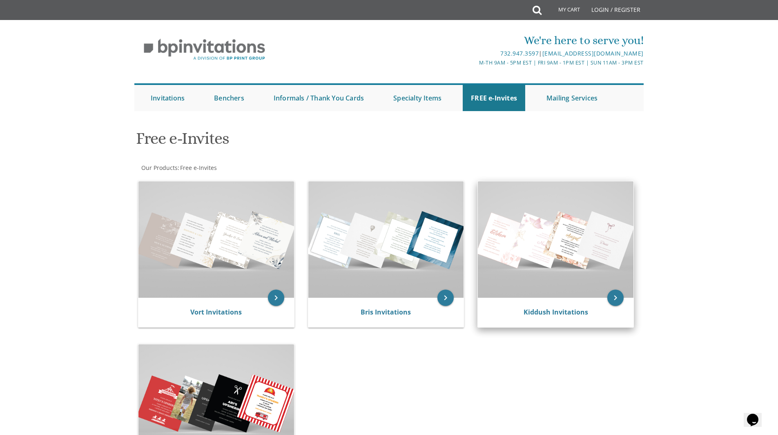 This screenshot has height=435, width=778. Describe the element at coordinates (204, 49) in the screenshot. I see `img: BP Invitation Loft` at that location.